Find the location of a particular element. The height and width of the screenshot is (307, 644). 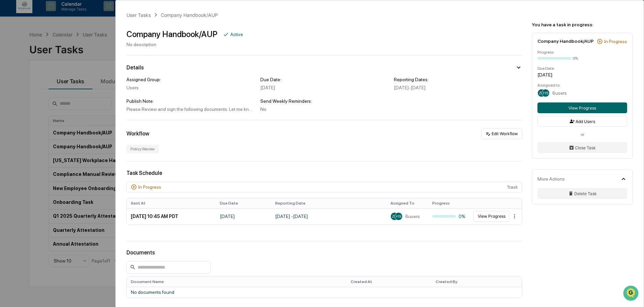

div: Policy Review is located at coordinates (143, 149).